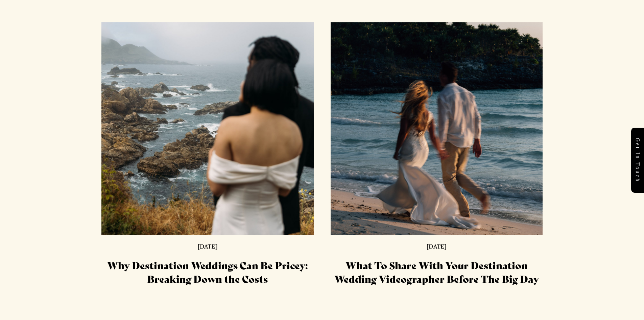 This screenshot has width=644, height=320. Describe the element at coordinates (638, 160) in the screenshot. I see `a: Get in touch` at that location.